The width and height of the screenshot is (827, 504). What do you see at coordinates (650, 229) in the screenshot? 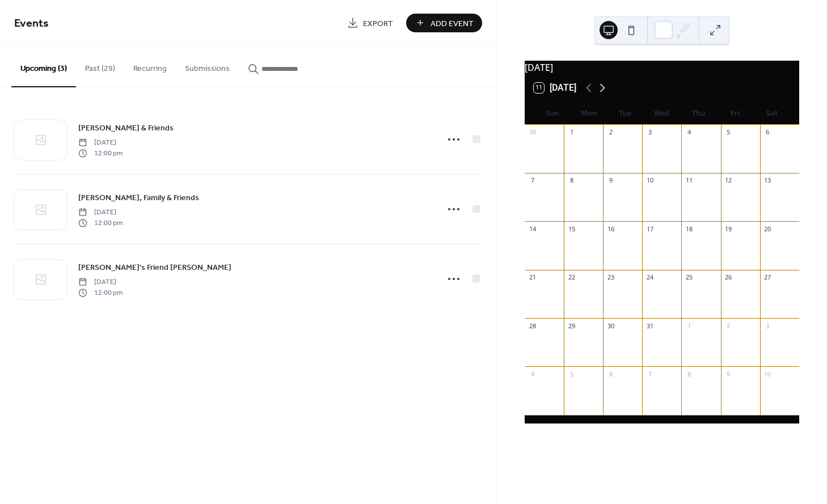
I see `div: 17` at bounding box center [650, 229].